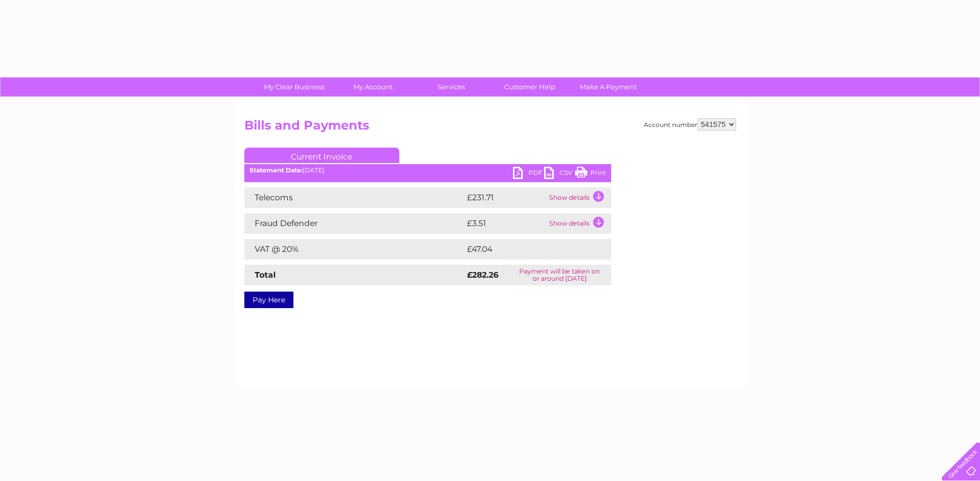  I want to click on td: Telecoms, so click(355, 198).